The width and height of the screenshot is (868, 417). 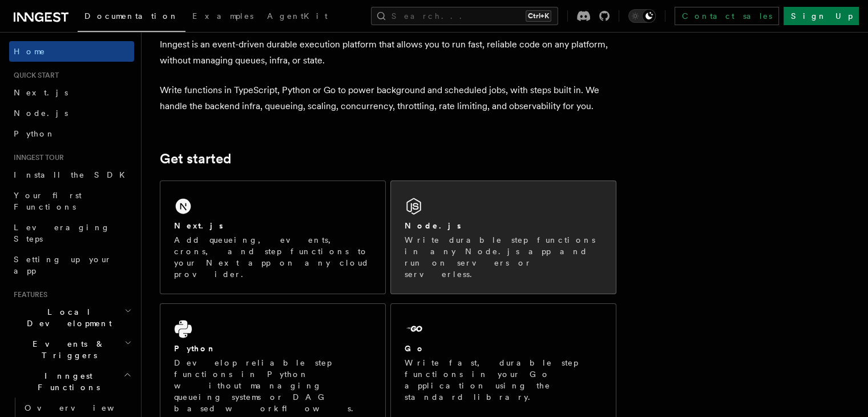 What do you see at coordinates (72, 175) in the screenshot?
I see `span: Install the SDK` at bounding box center [72, 175].